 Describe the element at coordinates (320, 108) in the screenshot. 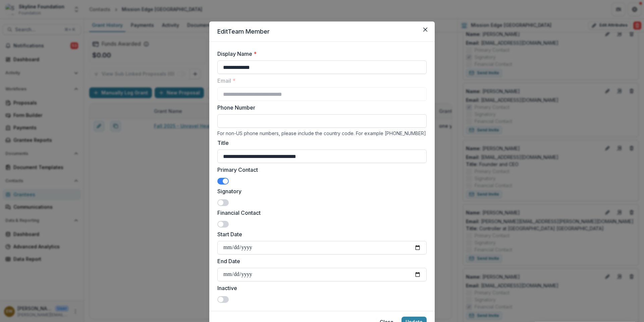

I see `label: Phone Number` at that location.